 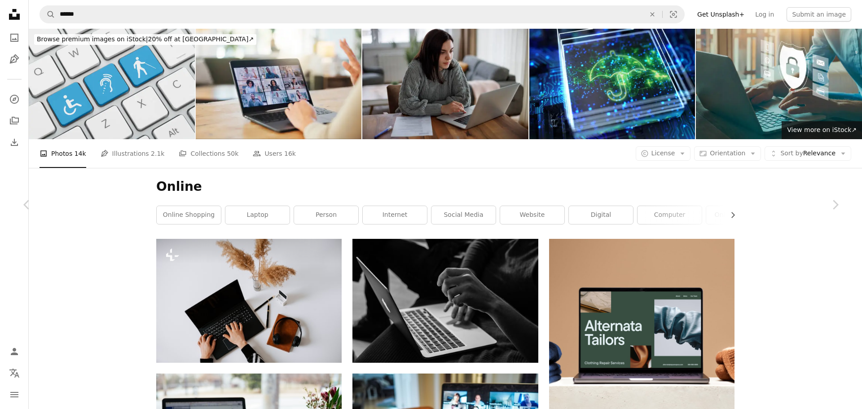 I want to click on button: License, so click(x=663, y=154).